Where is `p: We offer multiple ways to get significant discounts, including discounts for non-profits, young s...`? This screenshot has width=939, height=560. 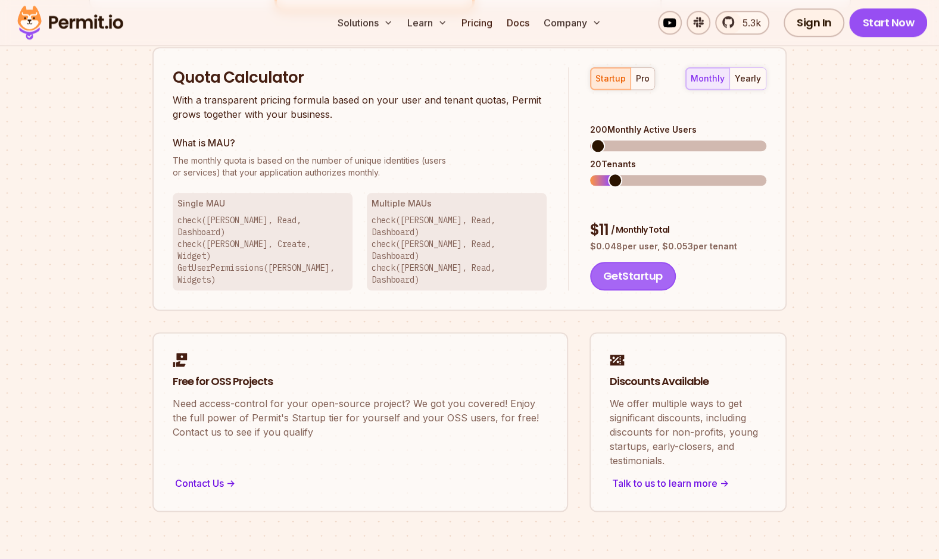
p: We offer multiple ways to get significant discounts, including discounts for non-profits, young s... is located at coordinates (688, 432).